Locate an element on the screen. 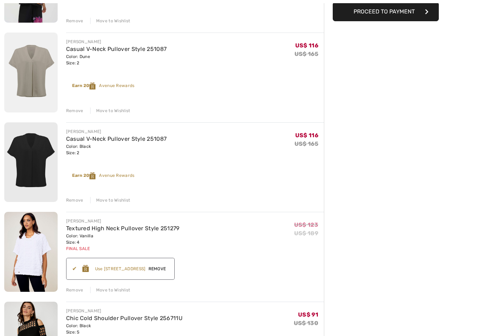 Image resolution: width=483 pixels, height=336 pixels. img: Textured High Neck Pullover Style 251279 is located at coordinates (31, 252).